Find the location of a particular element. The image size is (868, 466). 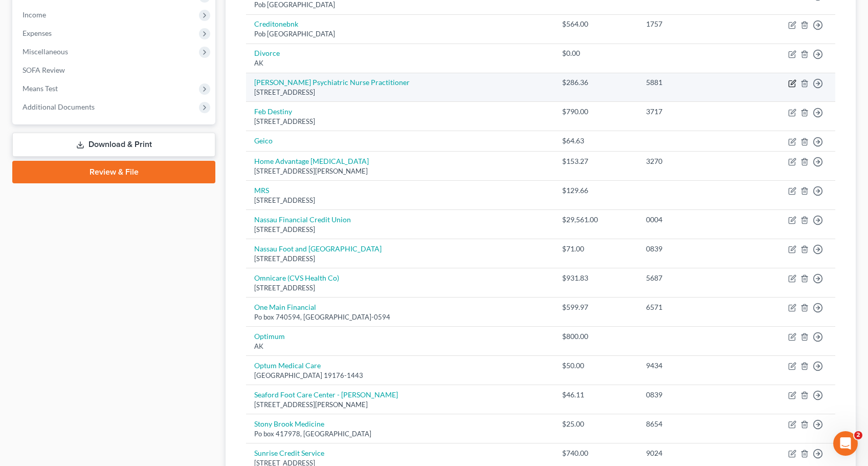

div: $46.11 is located at coordinates (596, 395).